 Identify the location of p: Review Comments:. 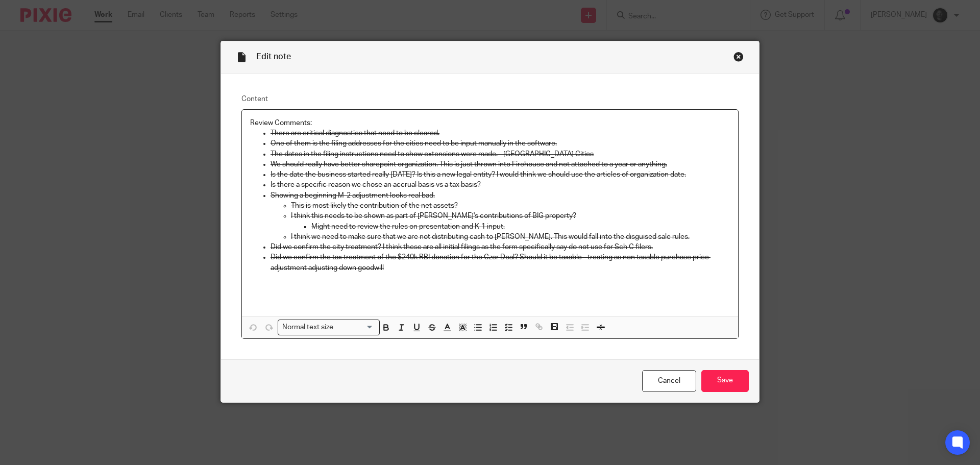
(490, 123).